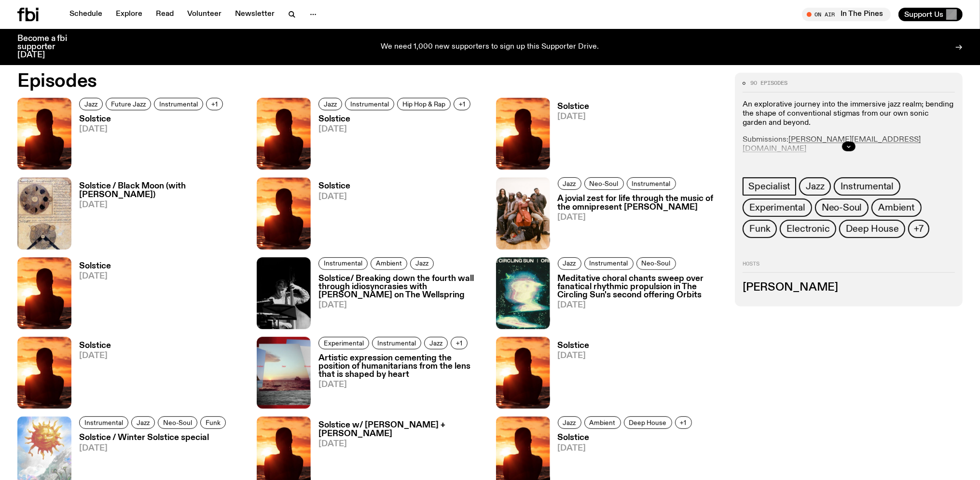  What do you see at coordinates (255, 15) in the screenshot?
I see `a: Newsletter` at bounding box center [255, 15].